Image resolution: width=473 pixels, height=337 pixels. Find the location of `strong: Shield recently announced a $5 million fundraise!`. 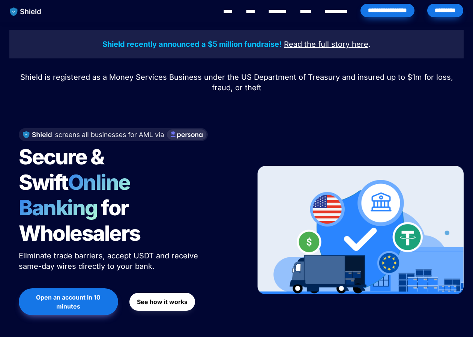

strong: Shield recently announced a $5 million fundraise! is located at coordinates (192, 44).